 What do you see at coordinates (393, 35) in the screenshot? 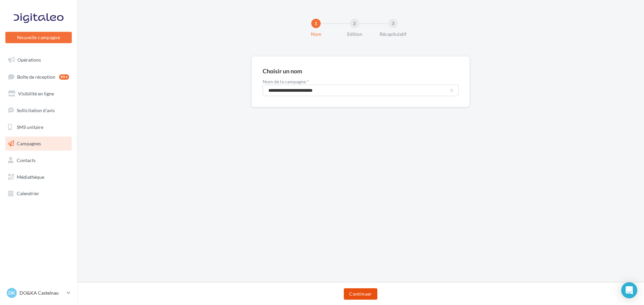
I see `div: Récapitulatif` at bounding box center [393, 35].